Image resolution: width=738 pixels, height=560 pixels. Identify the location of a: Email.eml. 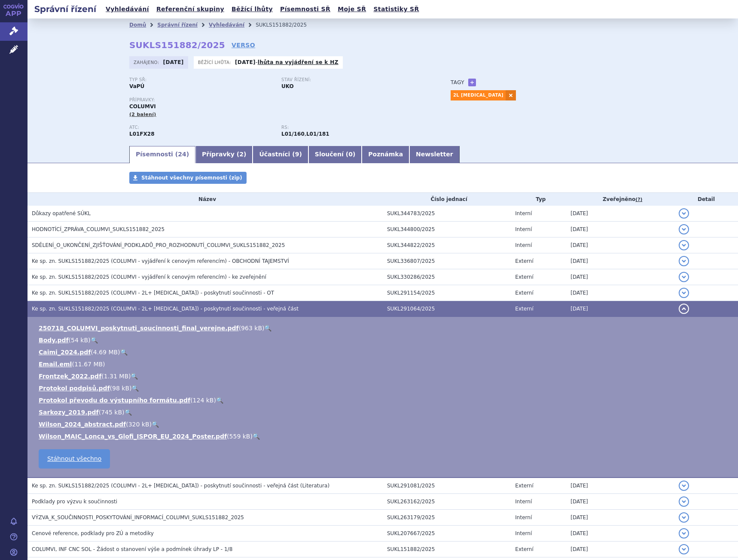
(55, 364).